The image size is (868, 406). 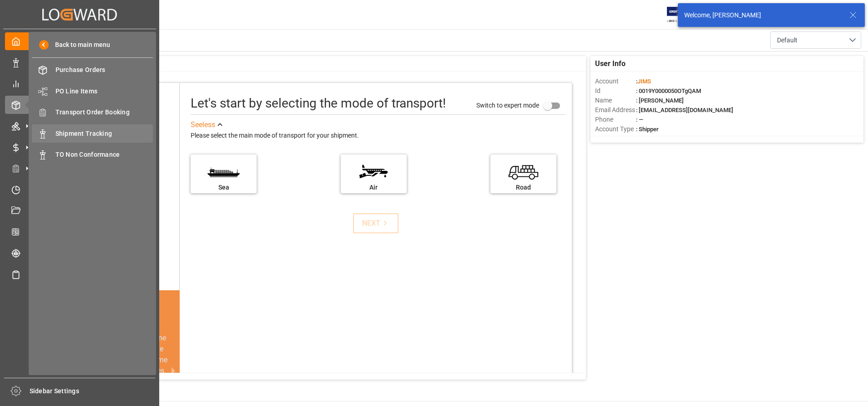 What do you see at coordinates (80, 189) in the screenshot?
I see `a: Timeslot Management V2` at bounding box center [80, 189].